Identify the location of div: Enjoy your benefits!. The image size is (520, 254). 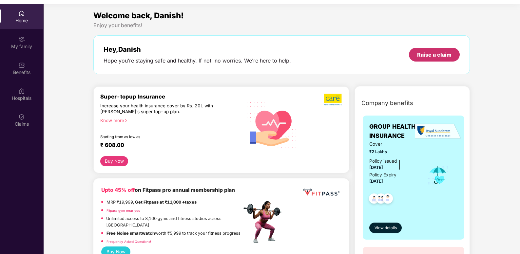
(282, 25).